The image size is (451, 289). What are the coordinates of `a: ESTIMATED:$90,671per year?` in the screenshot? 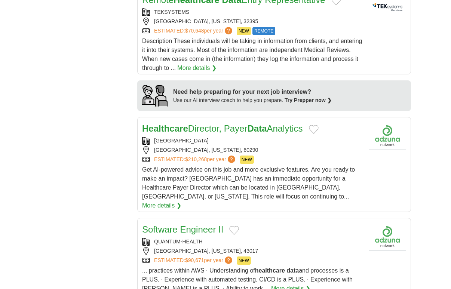 It's located at (194, 261).